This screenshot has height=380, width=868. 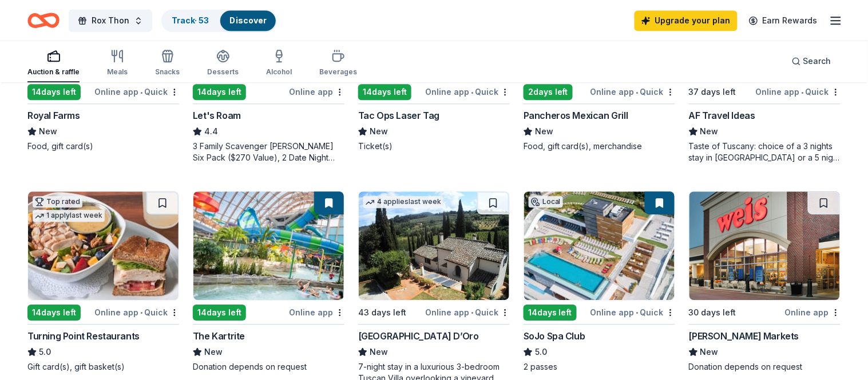 I want to click on div: 1 apply last week, so click(x=69, y=216).